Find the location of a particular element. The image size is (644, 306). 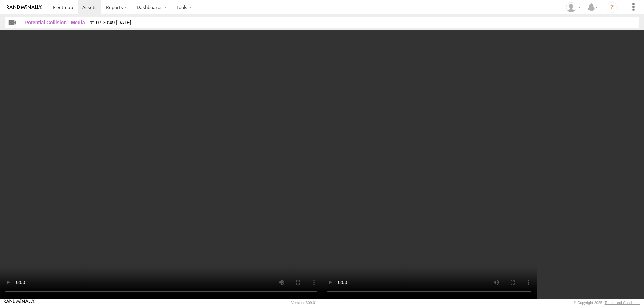

a: Visit our Website is located at coordinates (19, 302).